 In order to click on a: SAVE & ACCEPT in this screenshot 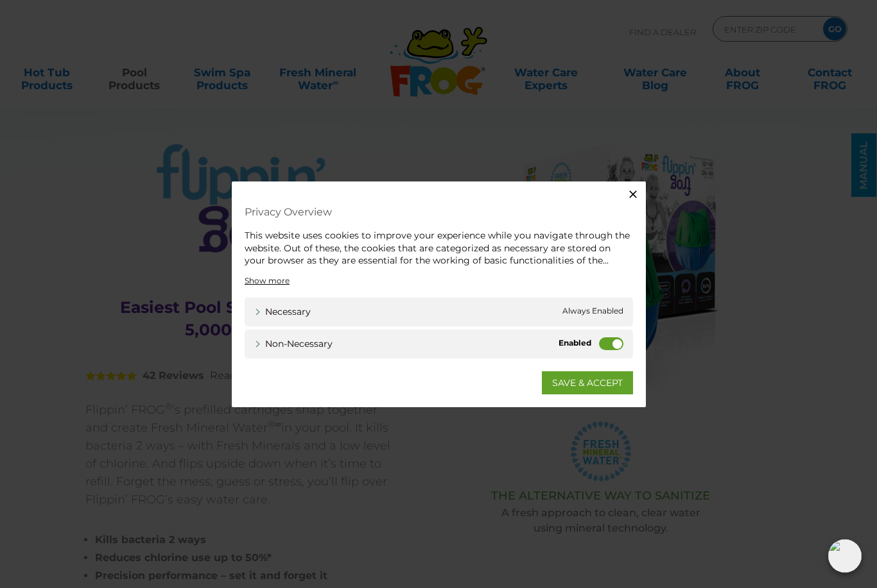, I will do `click(587, 382)`.